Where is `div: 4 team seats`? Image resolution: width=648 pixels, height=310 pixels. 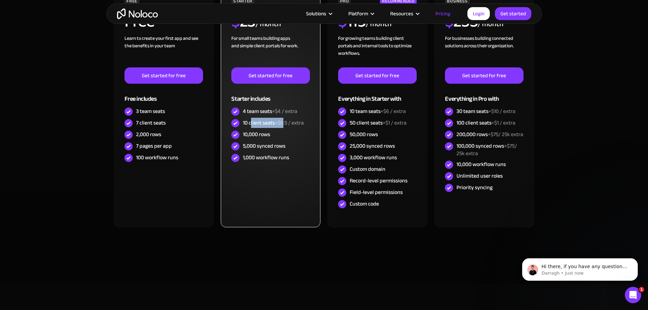
div: 4 team seats is located at coordinates (270, 111).